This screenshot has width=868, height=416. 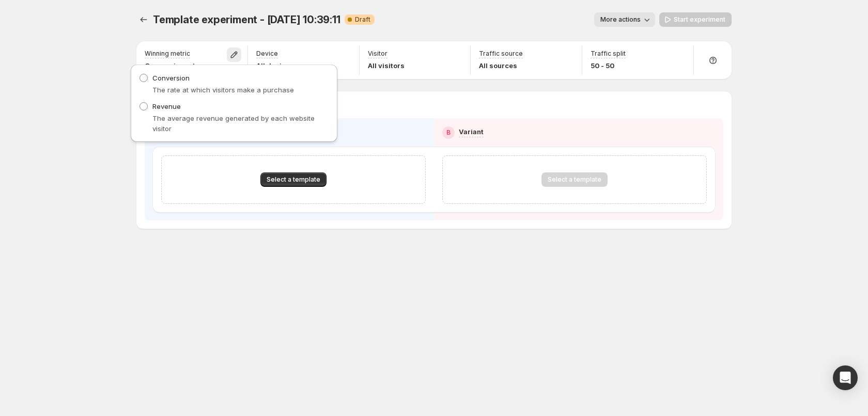 I want to click on p: Traffic split, so click(x=608, y=54).